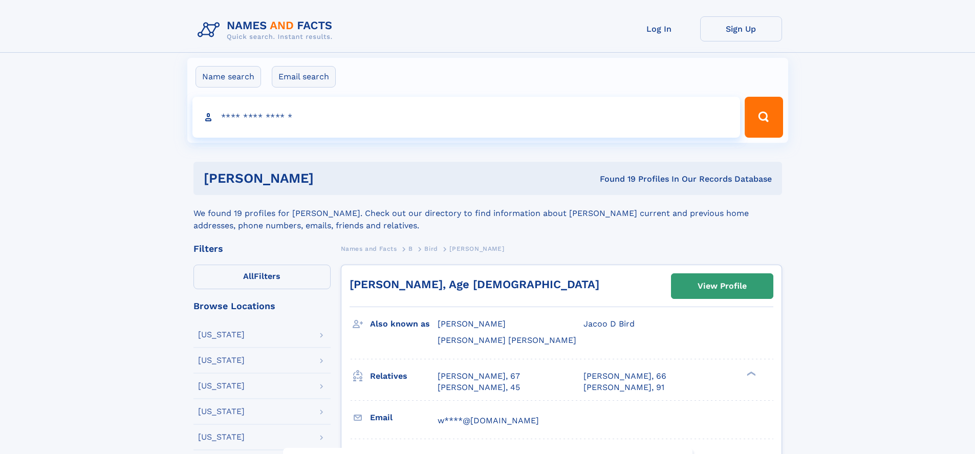  What do you see at coordinates (466, 117) in the screenshot?
I see `input: search input` at bounding box center [466, 117].